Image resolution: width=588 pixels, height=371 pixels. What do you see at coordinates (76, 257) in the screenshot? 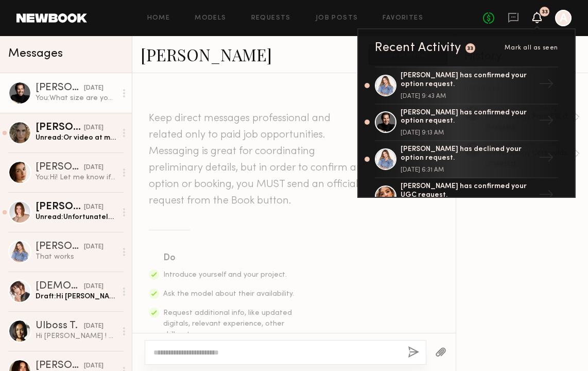
I see `div: That works` at bounding box center [76, 257].